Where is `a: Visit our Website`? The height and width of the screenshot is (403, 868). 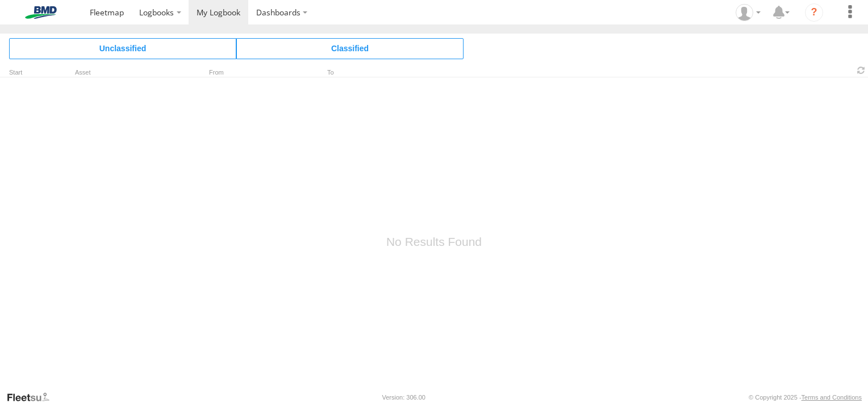
a: Visit our Website is located at coordinates (33, 397).